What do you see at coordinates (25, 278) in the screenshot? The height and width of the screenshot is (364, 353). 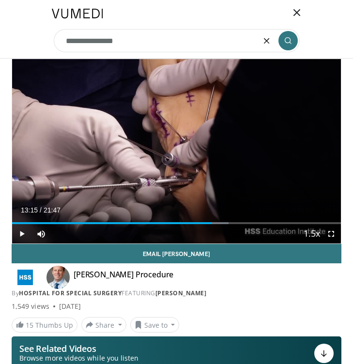 I see `img: Hospital for Special Surgery` at bounding box center [25, 278].